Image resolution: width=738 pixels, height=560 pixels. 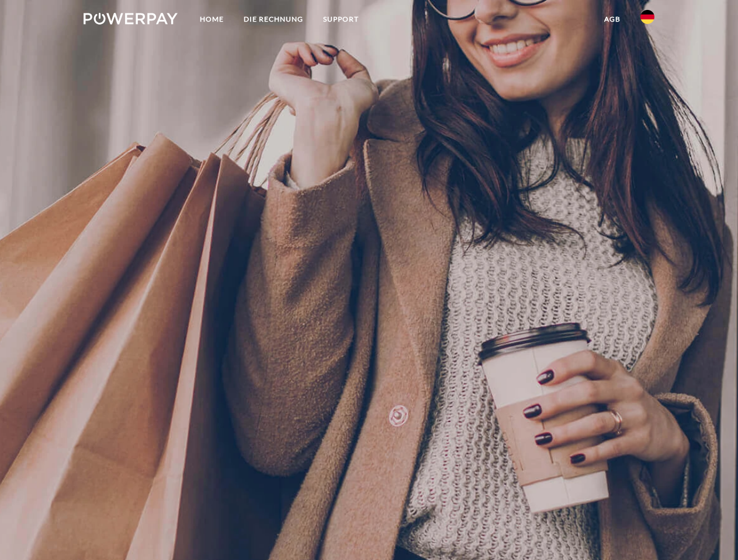 What do you see at coordinates (340, 19) in the screenshot?
I see `a: SUPPORT` at bounding box center [340, 19].